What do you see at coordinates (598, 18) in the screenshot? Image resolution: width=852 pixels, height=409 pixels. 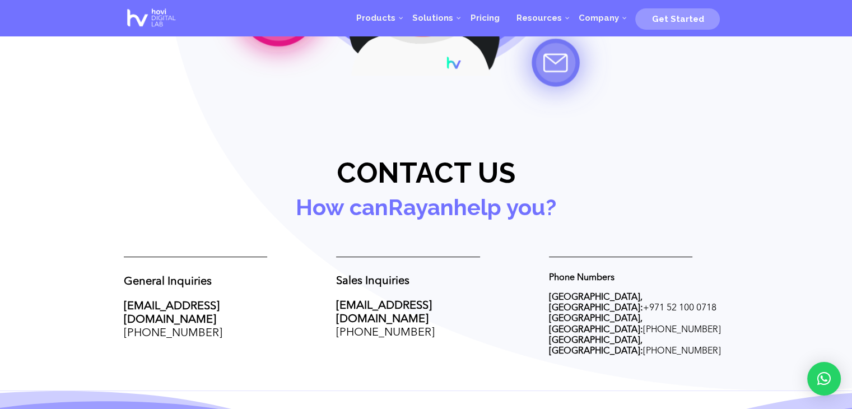 I see `a: Company` at bounding box center [598, 18].